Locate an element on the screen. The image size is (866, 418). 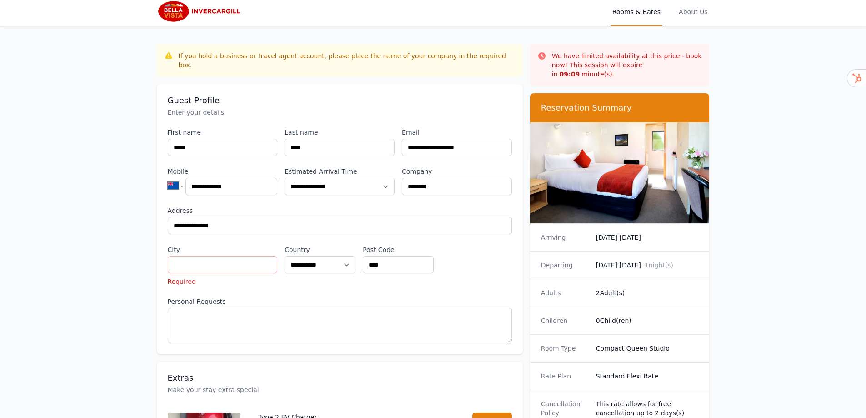
p: Required is located at coordinates (223, 281).